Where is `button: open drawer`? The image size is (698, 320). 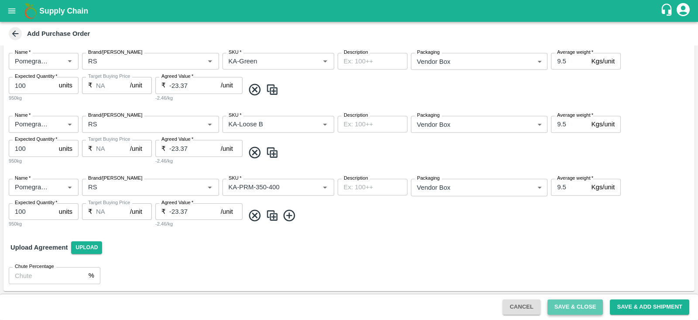 button: open drawer is located at coordinates (12, 11).